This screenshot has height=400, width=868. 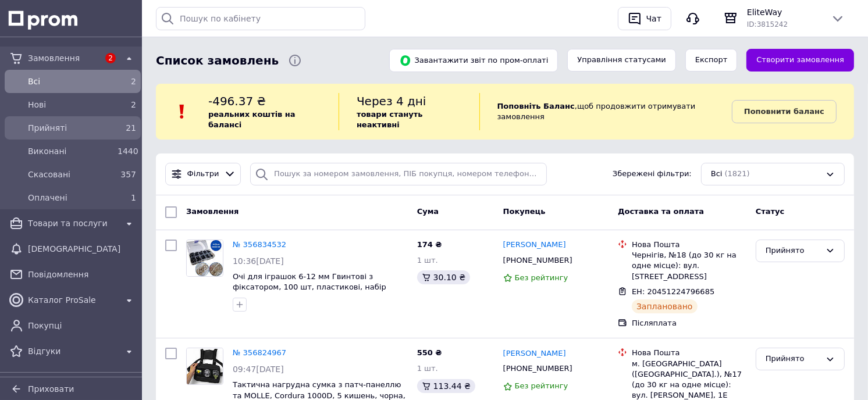 I want to click on span: Скасовані, so click(x=70, y=174).